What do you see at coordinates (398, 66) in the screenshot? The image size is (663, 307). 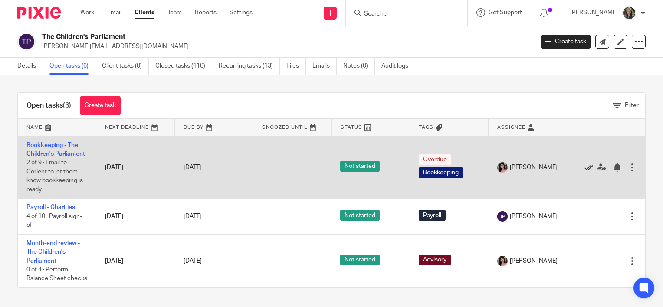 I see `a: Audit logs` at bounding box center [398, 66].